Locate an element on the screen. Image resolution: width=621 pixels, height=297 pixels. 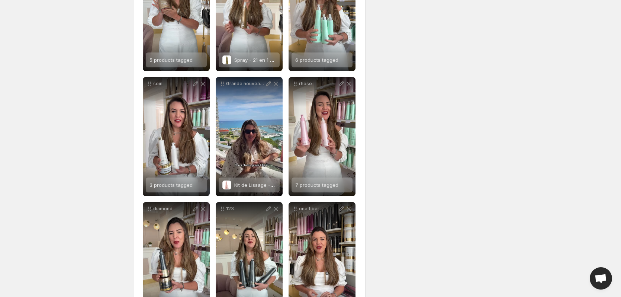
img: Kit de Lissage - Rhose + Spray Divind Cream is located at coordinates (227, 185).